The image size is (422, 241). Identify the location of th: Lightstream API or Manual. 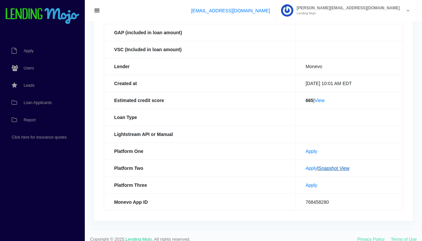
(200, 134).